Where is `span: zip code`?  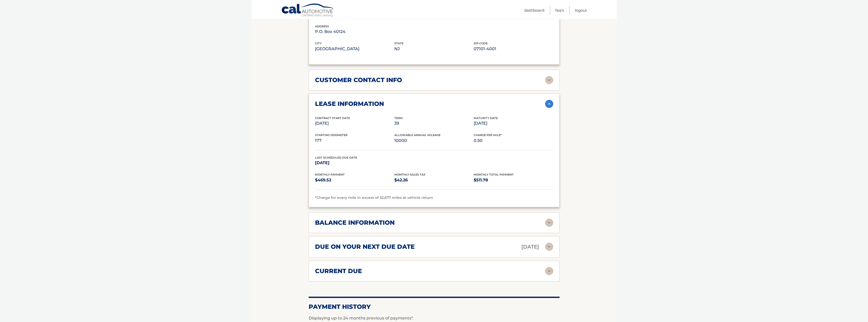 span: zip code is located at coordinates (481, 44).